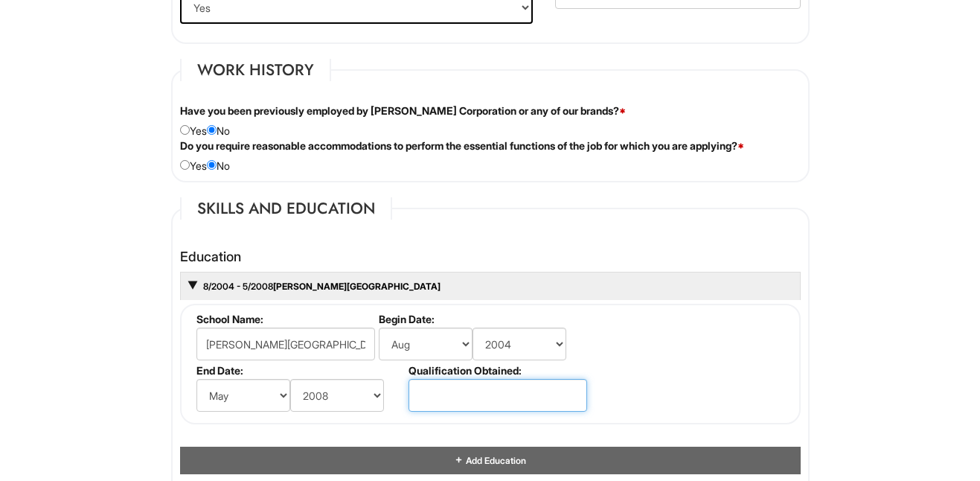  Describe the element at coordinates (462, 146) in the screenshot. I see `label: Do you require reasonable accommodations to perform the essential functions of the job for which ...` at that location.